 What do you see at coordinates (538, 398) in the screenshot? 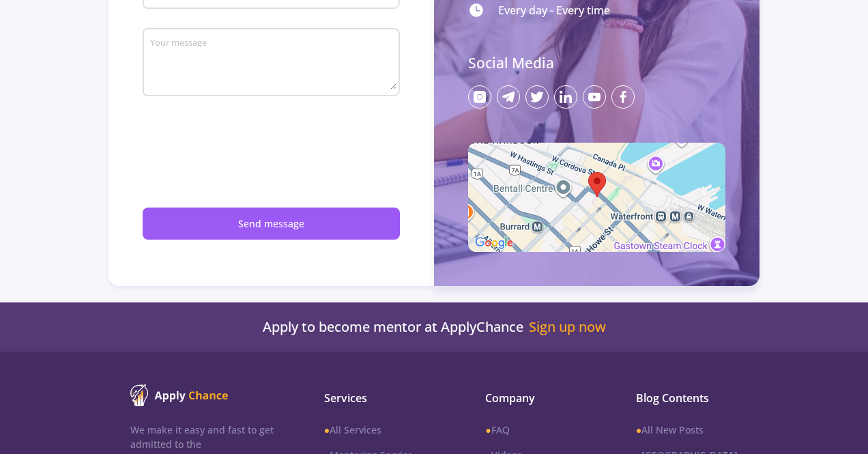
I see `span: Company` at bounding box center [538, 398].